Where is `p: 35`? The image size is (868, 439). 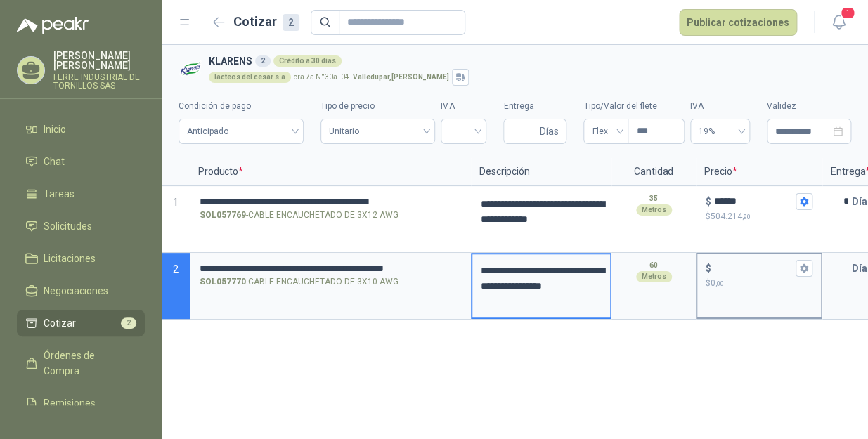 p: 35 is located at coordinates (653, 199).